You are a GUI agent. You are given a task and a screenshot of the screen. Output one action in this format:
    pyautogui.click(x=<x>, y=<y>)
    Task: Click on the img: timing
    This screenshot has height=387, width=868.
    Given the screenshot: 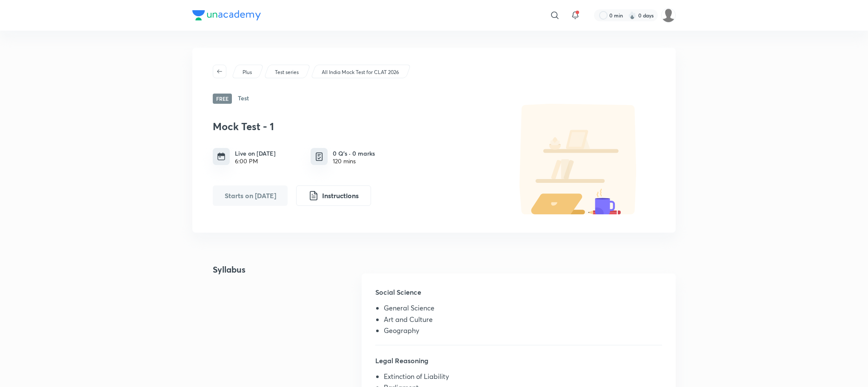 What is the action you would take?
    pyautogui.click(x=221, y=157)
    